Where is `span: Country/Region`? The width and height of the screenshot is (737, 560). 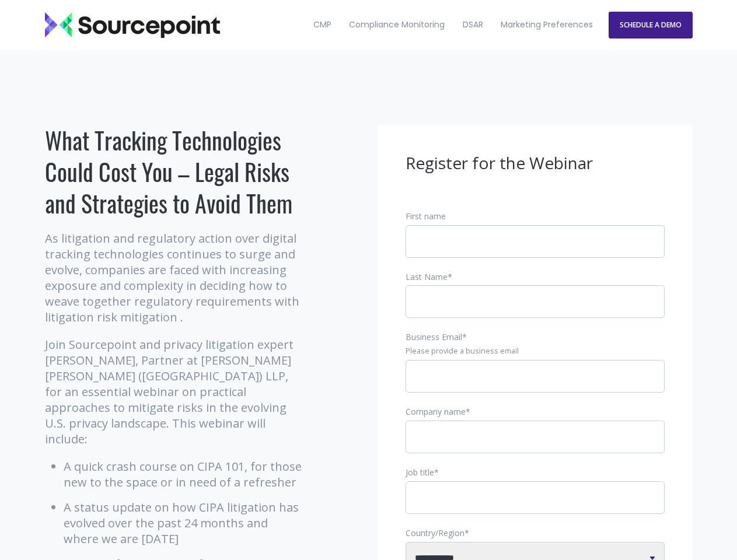
span: Country/Region is located at coordinates (434, 532).